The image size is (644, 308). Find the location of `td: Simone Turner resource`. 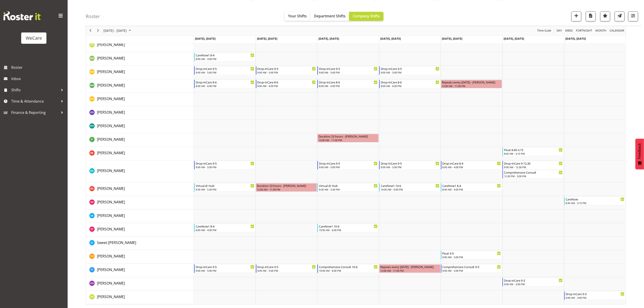

td: Simone Turner resource is located at coordinates (140, 230).